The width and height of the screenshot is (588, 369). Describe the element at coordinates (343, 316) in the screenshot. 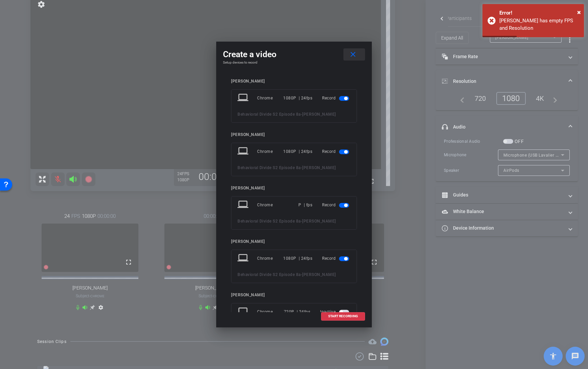

I see `span: START RECORDING` at that location.